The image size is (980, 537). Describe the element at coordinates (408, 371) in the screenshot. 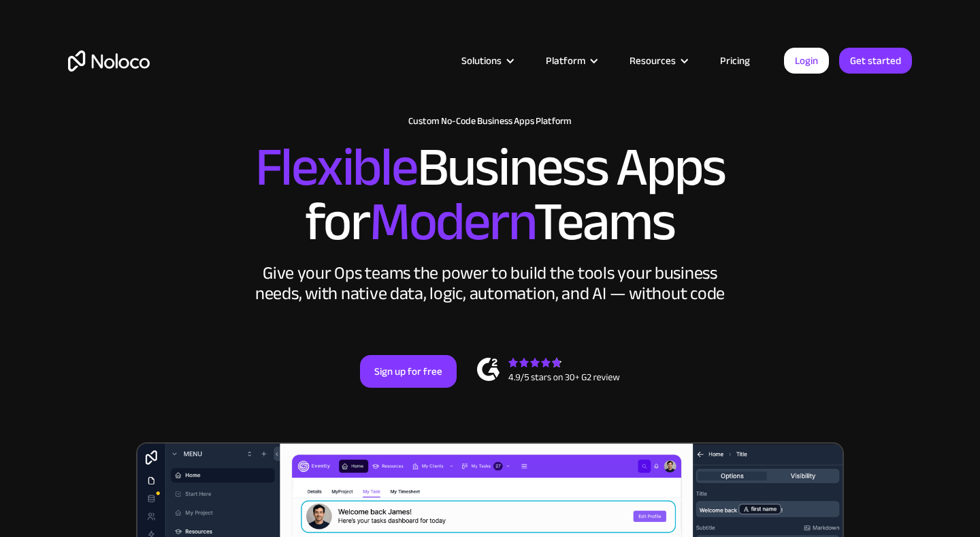

I see `a: Sign up for free` at that location.